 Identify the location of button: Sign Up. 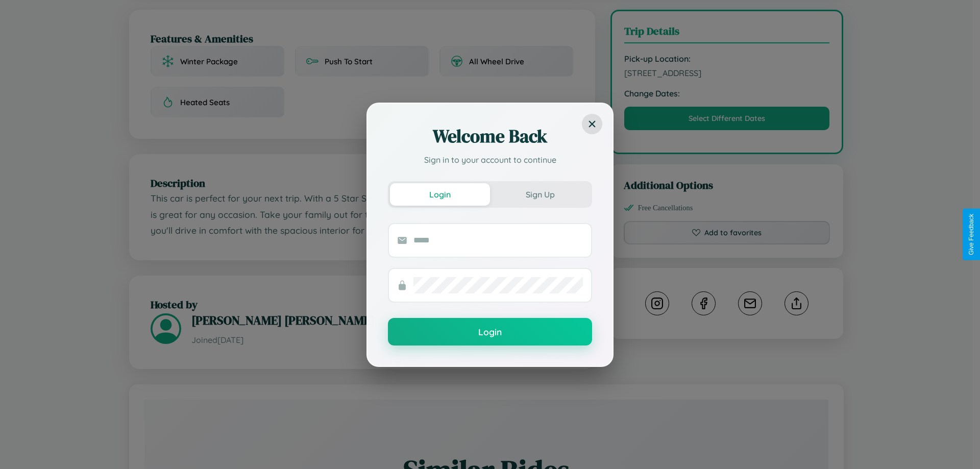
(540, 195).